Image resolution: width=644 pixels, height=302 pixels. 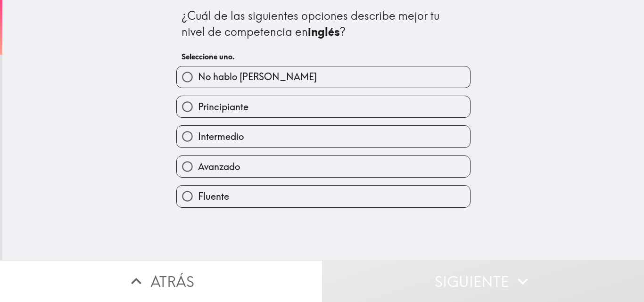 What do you see at coordinates (324, 196) in the screenshot?
I see `button: Fluente` at bounding box center [324, 196].